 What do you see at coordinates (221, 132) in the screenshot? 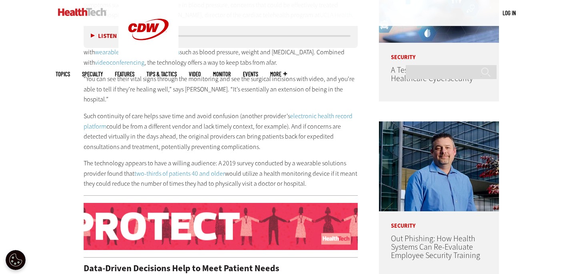
I see `p: Such continuity of care helps save time and avoid confusion (another provider’s could be from a d...` at bounding box center [221, 132].